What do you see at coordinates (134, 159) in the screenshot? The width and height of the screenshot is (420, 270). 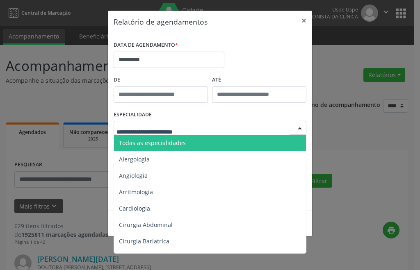 I see `span: Alergologia` at bounding box center [134, 159].